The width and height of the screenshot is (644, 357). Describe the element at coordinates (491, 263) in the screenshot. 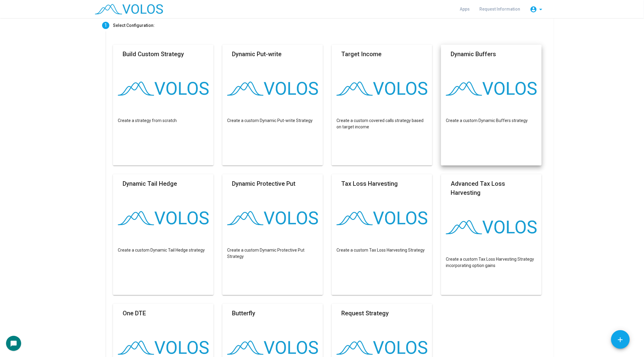

I see `p: Create a custom Tax Loss Harvesting Strategy incorporating option gains` at that location.